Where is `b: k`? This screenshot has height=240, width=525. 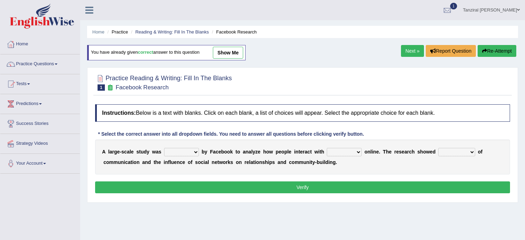
b: k is located at coordinates (231, 152).